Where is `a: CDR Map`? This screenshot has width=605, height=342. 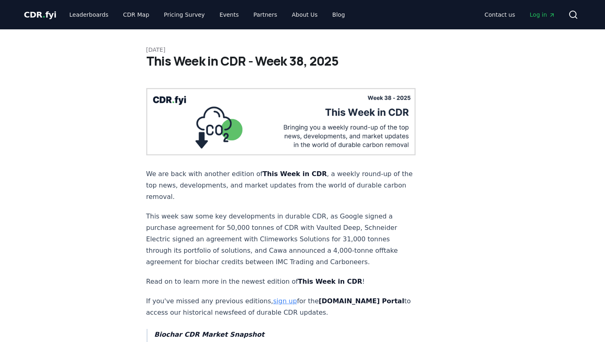
a: CDR Map is located at coordinates (136, 15).